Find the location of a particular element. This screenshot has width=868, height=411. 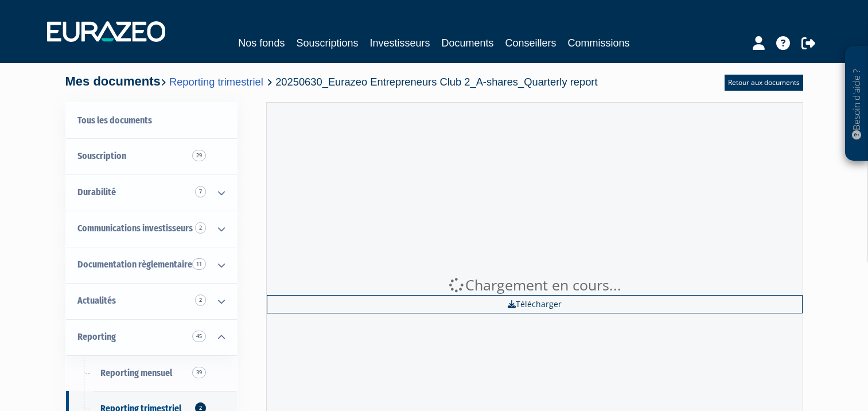

span: Reporting mensuel is located at coordinates (136, 372).